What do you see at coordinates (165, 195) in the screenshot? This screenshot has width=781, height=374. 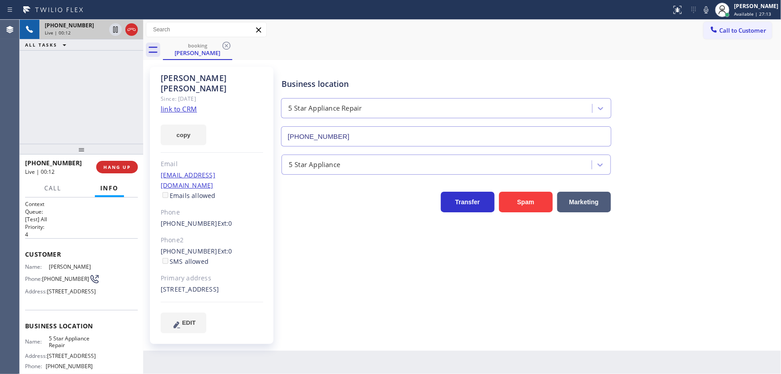 I see `input: Emails allowed` at bounding box center [165, 195].